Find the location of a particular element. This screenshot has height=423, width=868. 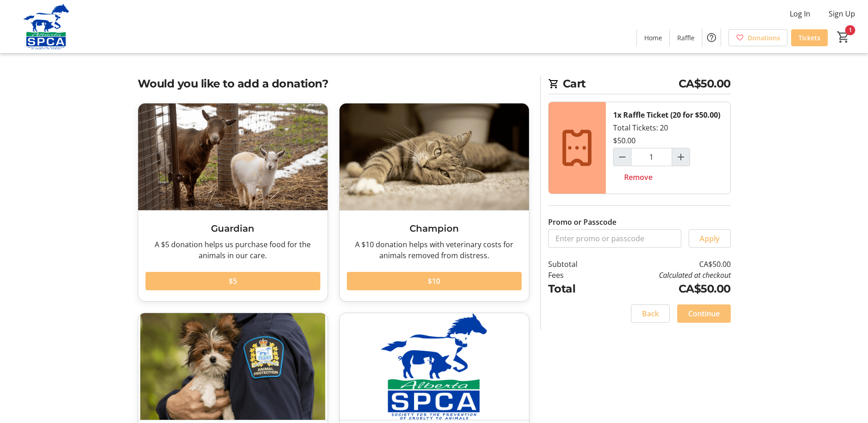

button: Continue is located at coordinates (704, 313).